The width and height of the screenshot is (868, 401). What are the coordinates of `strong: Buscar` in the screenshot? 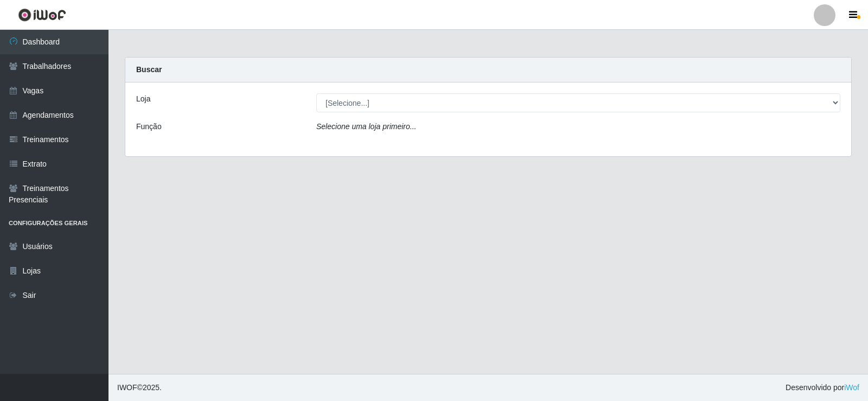 It's located at (149, 70).